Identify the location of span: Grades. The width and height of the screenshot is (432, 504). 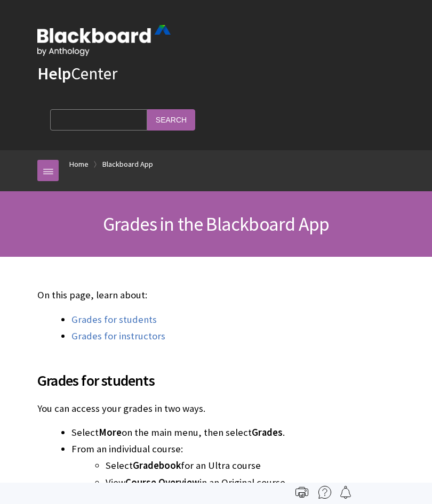
(267, 432).